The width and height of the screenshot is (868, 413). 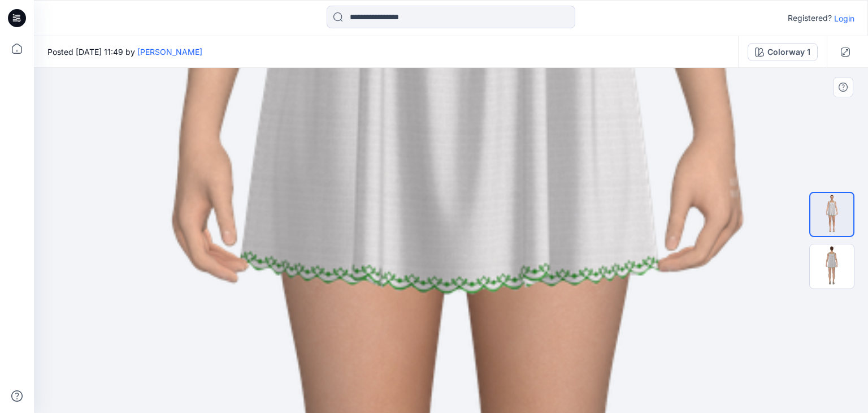 I want to click on div: Colorway 1, so click(x=789, y=52).